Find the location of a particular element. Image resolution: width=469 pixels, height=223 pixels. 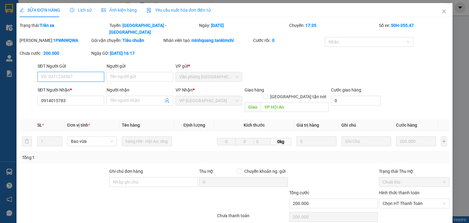

span: clock-circle is located at coordinates (72, 10).